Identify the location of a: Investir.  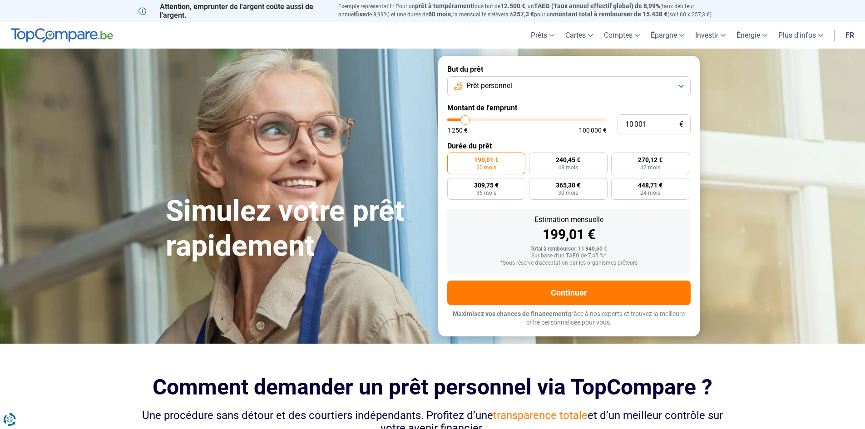
(710, 35).